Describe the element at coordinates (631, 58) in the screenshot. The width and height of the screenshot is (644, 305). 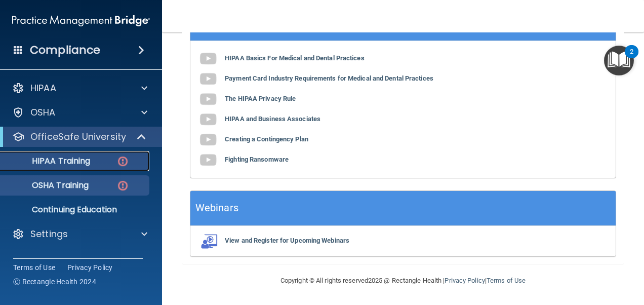
I see `div: 2` at that location.